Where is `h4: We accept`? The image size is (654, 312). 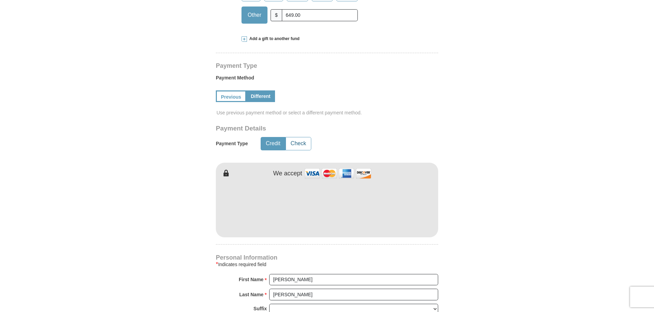 h4: We accept is located at coordinates (288, 174).